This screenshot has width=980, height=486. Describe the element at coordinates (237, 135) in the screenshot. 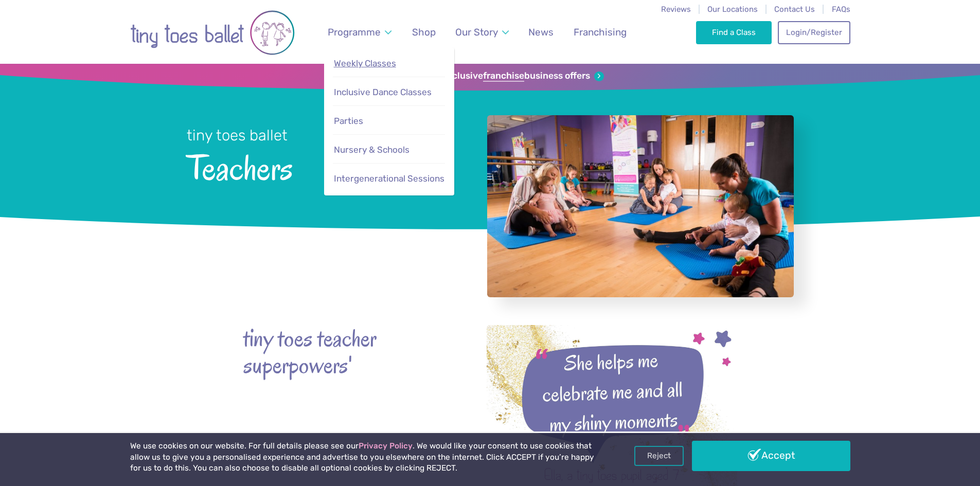

I see `small: tiny toes ballet` at that location.